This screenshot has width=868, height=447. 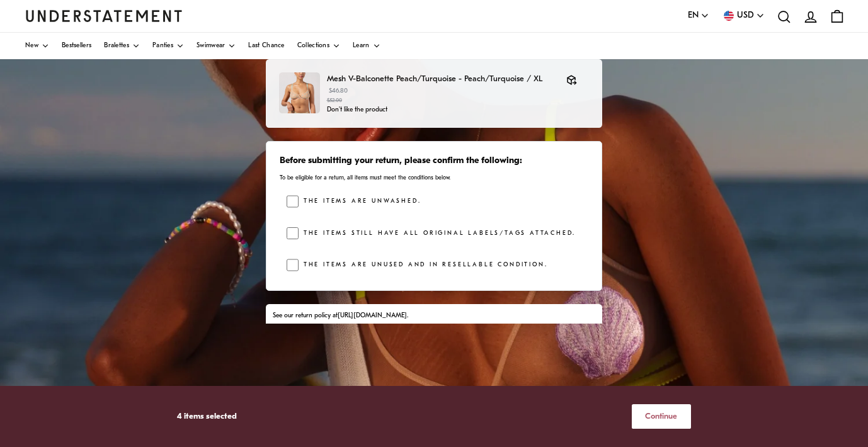 What do you see at coordinates (743, 16) in the screenshot?
I see `button: USD` at bounding box center [743, 16].